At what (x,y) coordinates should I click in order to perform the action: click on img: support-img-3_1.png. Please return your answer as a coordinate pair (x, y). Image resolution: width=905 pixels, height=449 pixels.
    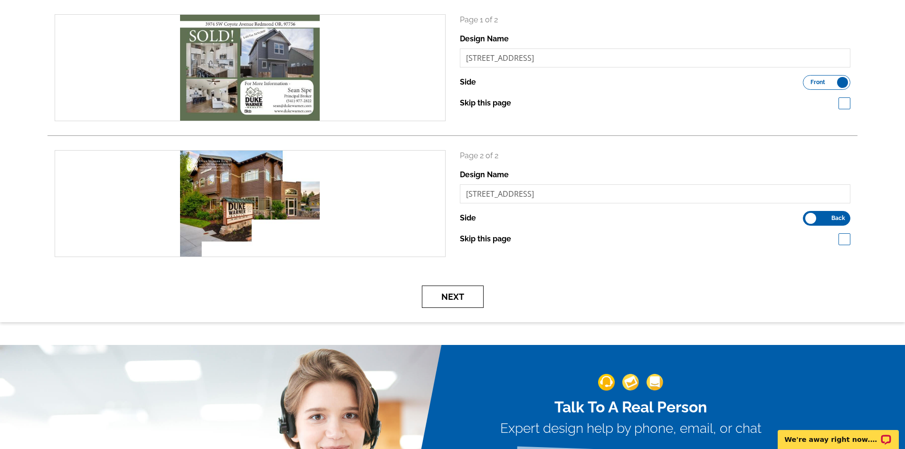
    Looking at the image, I should click on (655, 382).